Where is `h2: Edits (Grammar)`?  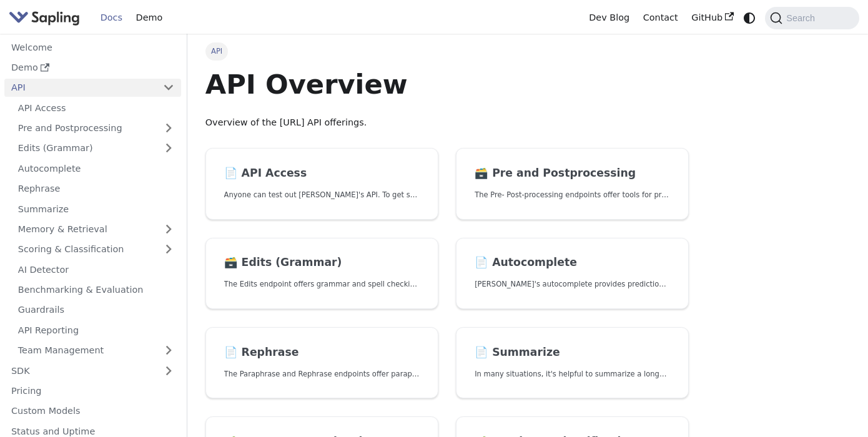
h2: Edits (Grammar) is located at coordinates (321, 263).